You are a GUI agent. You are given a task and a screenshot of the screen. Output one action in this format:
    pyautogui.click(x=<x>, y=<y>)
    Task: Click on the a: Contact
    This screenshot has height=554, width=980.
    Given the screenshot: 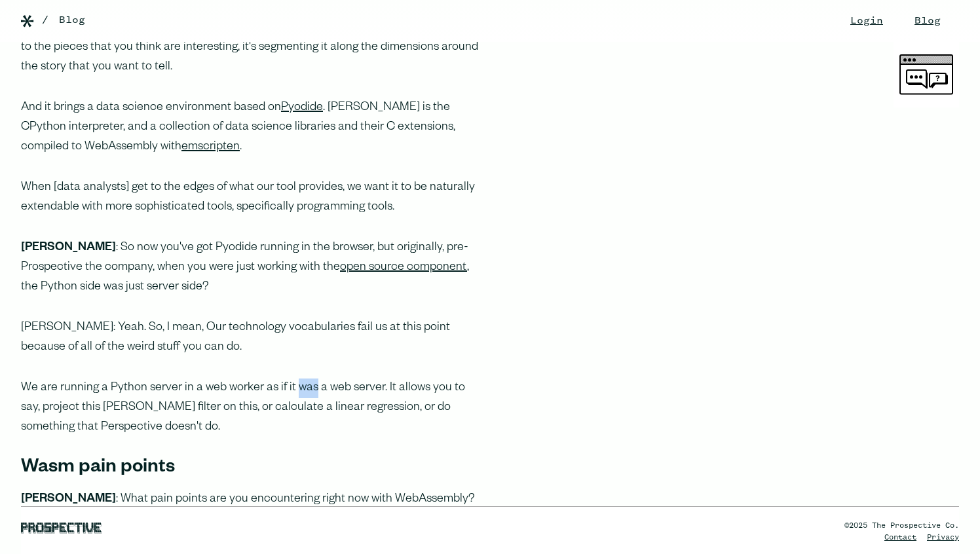 What is the action you would take?
    pyautogui.click(x=900, y=538)
    